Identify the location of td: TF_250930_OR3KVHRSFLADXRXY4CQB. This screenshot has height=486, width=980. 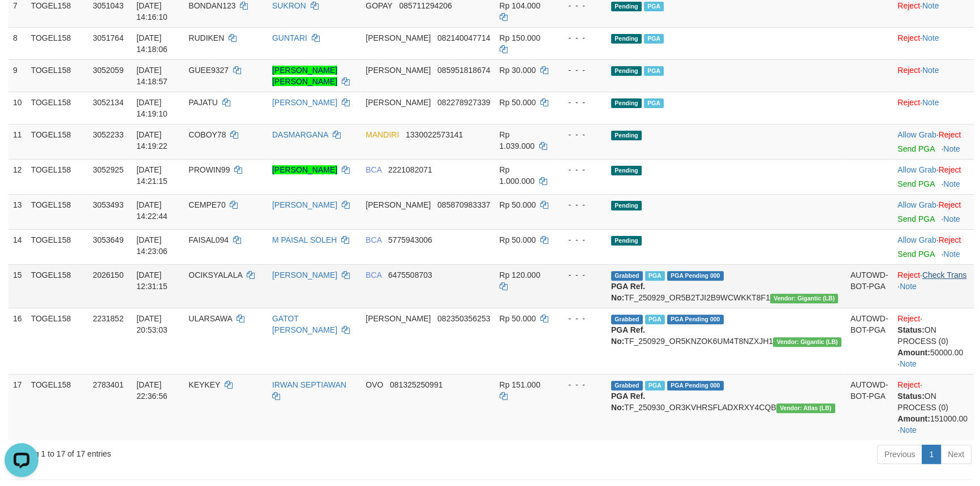
(726, 407).